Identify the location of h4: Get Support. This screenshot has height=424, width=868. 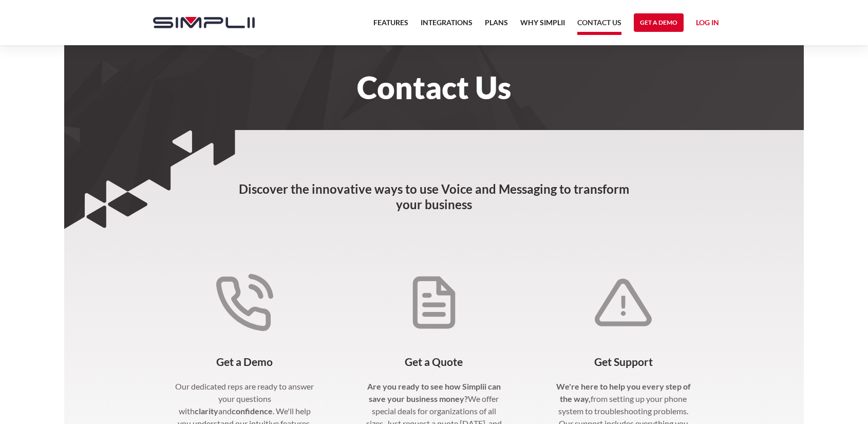
(623, 362).